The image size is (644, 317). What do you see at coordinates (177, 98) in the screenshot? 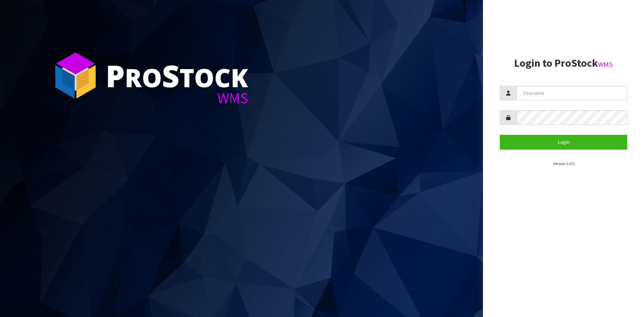
I see `div: WMS` at bounding box center [177, 98].